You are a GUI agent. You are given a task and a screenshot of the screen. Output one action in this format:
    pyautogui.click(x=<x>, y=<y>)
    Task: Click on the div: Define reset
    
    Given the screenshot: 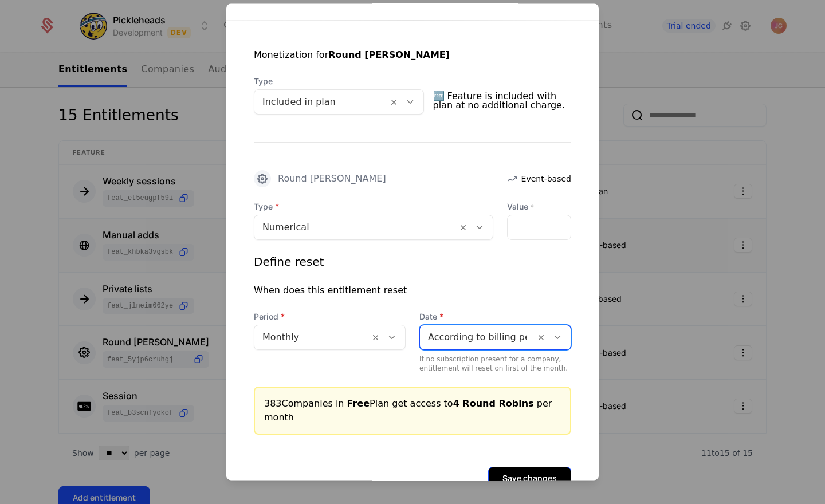 What is the action you would take?
    pyautogui.click(x=288, y=262)
    